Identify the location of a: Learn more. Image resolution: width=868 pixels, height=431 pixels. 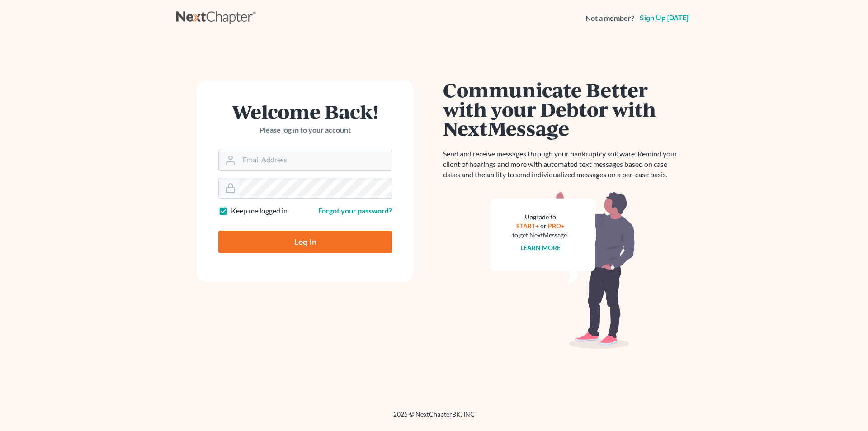
(540, 247).